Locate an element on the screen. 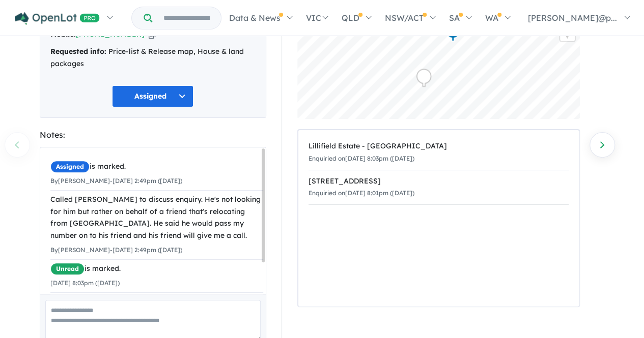 The image size is (644, 338). div: Price-list & Release map, House & land packages is located at coordinates (153, 58).